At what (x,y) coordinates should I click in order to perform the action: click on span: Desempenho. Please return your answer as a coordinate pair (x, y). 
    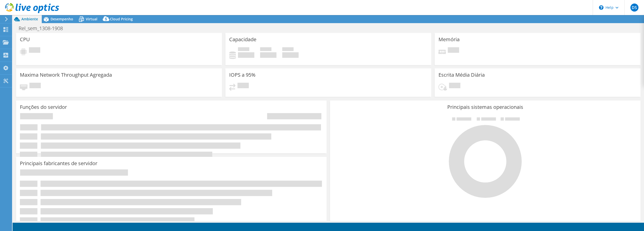
    Looking at the image, I should click on (62, 19).